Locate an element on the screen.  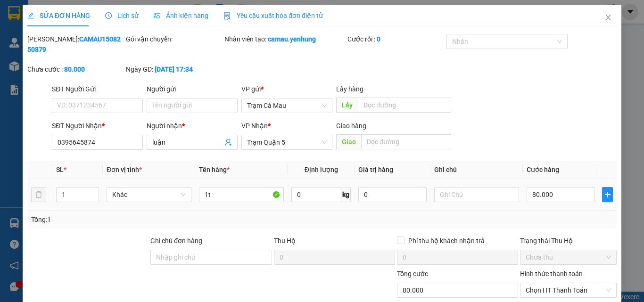
span: Giao hàng is located at coordinates (351, 126).